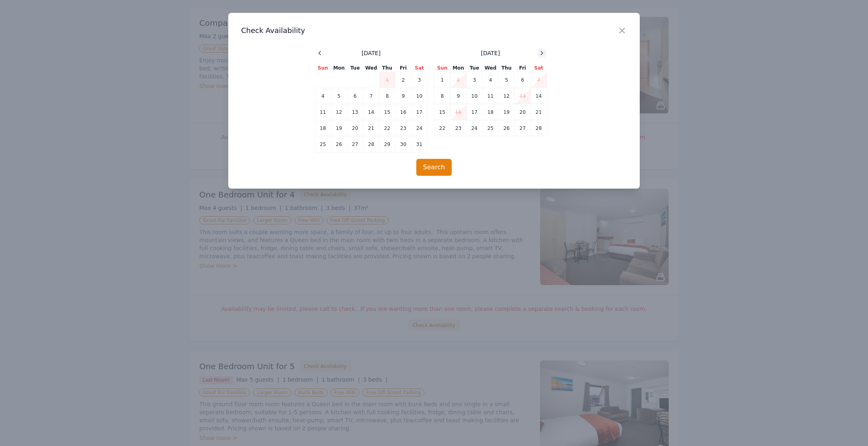 This screenshot has height=446, width=868. What do you see at coordinates (434, 30) in the screenshot?
I see `h3: Check Availability` at bounding box center [434, 30].